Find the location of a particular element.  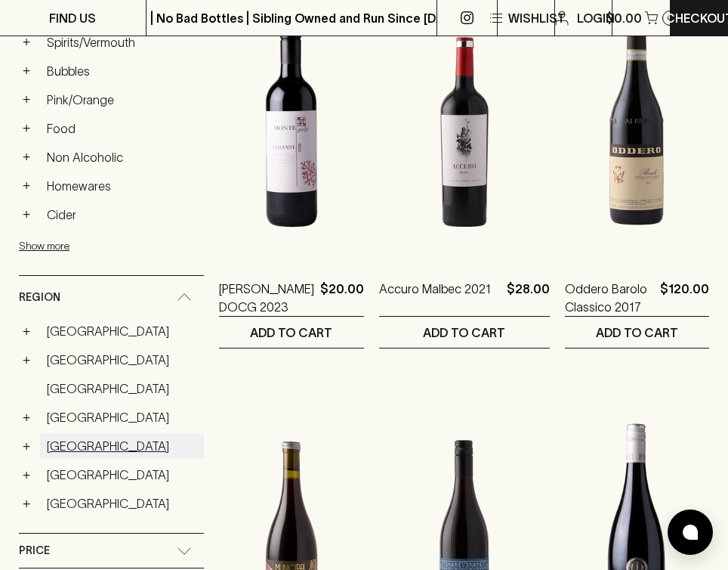

p: $120.00 is located at coordinates (684, 298).